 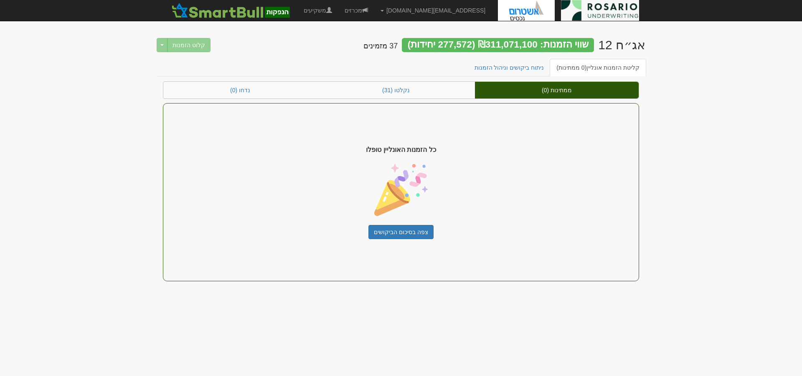 I want to click on span: כל הזמנות האונליין טופלו, so click(x=401, y=150).